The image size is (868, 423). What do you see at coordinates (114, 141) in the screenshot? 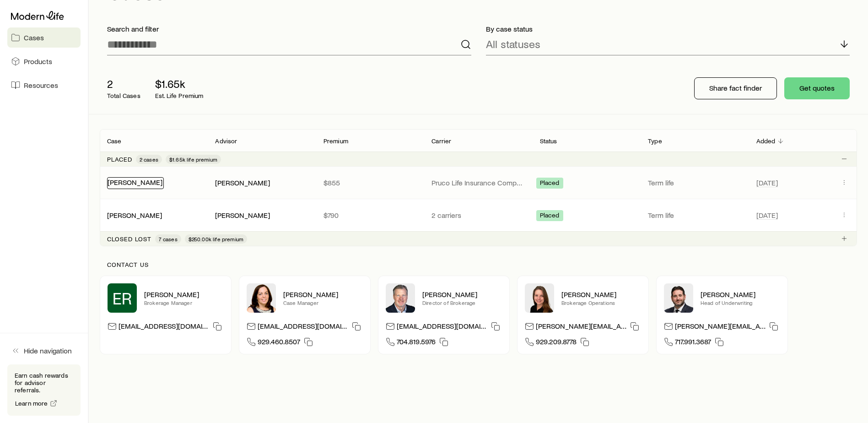
I see `p: Case` at bounding box center [114, 141].